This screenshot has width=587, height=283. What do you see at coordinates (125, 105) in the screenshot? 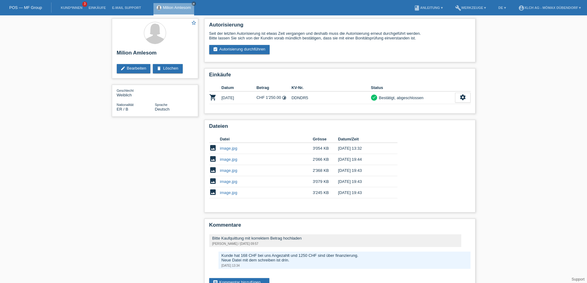
I see `span: Nationalität` at bounding box center [125, 105].